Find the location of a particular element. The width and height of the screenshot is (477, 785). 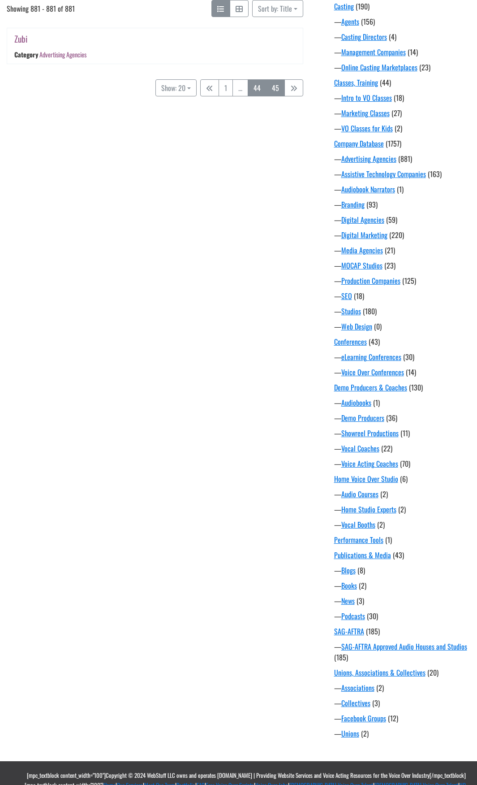

a: MOCAP Studios is located at coordinates (362, 265).